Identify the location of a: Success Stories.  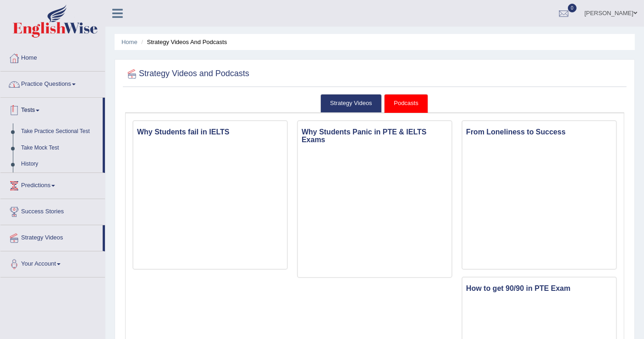
(52, 211).